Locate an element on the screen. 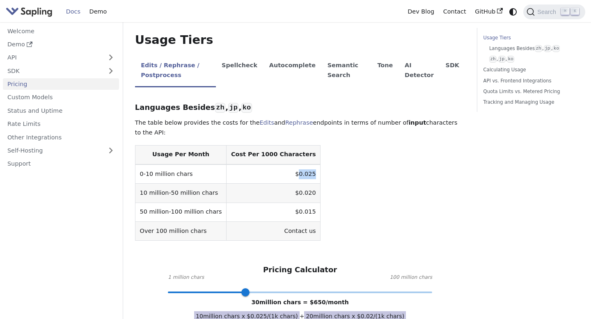 The width and height of the screenshot is (591, 319). li: Autocomplete is located at coordinates (292, 71).